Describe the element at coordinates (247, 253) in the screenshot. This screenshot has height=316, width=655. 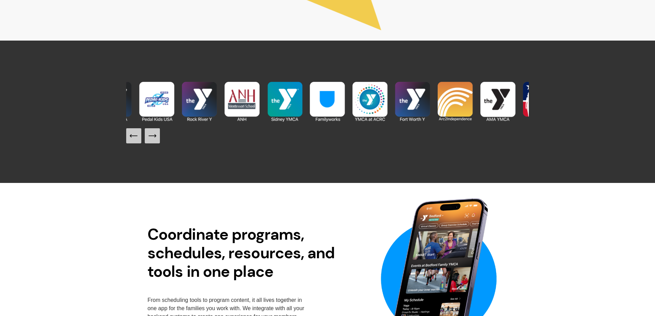
I see `h2: Coordinate programs, schedules, resources, and tools in one place` at that location.